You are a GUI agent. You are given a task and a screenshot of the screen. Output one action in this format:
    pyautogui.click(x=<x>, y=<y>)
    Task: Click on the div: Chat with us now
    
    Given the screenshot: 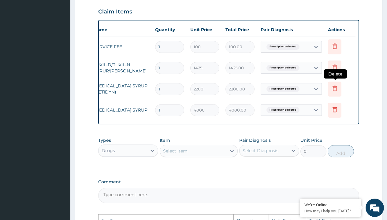 What is the action you would take?
    pyautogui.click(x=67, y=38)
    